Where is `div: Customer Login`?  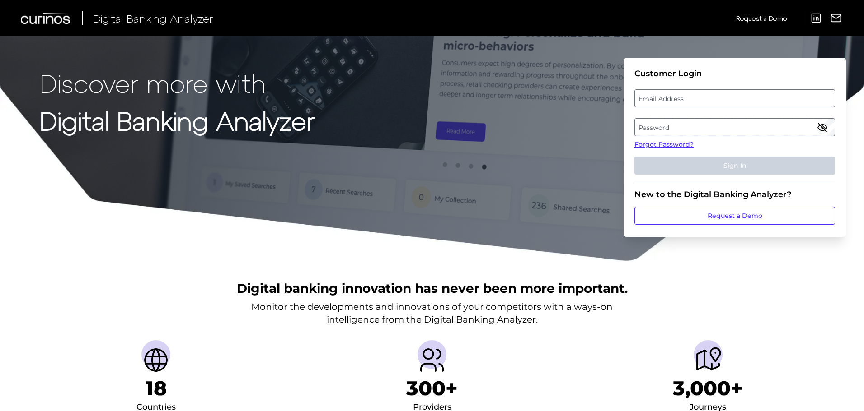 div: Customer Login is located at coordinates (734, 74).